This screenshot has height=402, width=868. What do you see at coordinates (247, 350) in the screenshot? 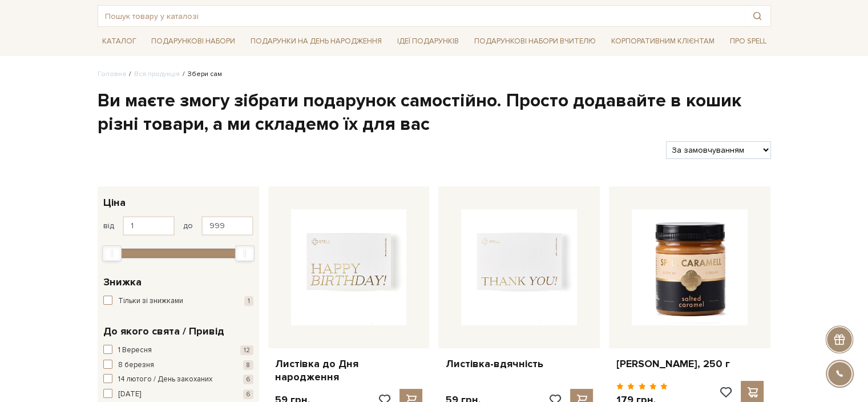
I see `span: 12` at bounding box center [247, 350].